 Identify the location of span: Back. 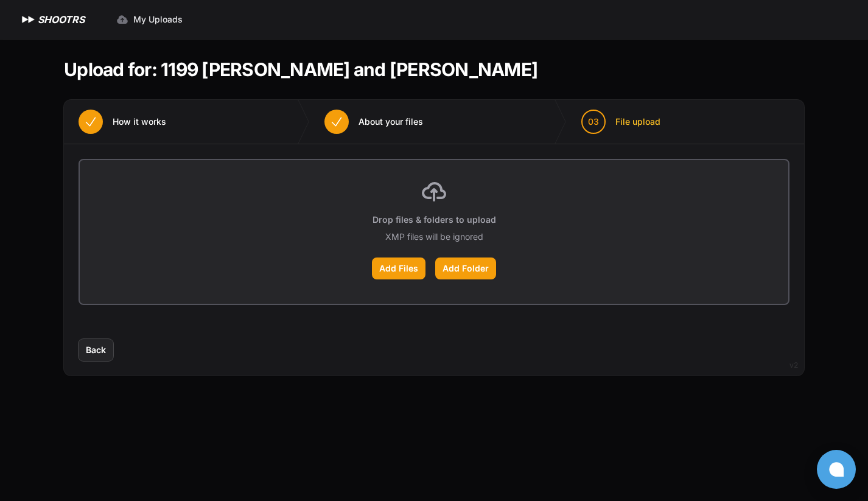
(96, 351).